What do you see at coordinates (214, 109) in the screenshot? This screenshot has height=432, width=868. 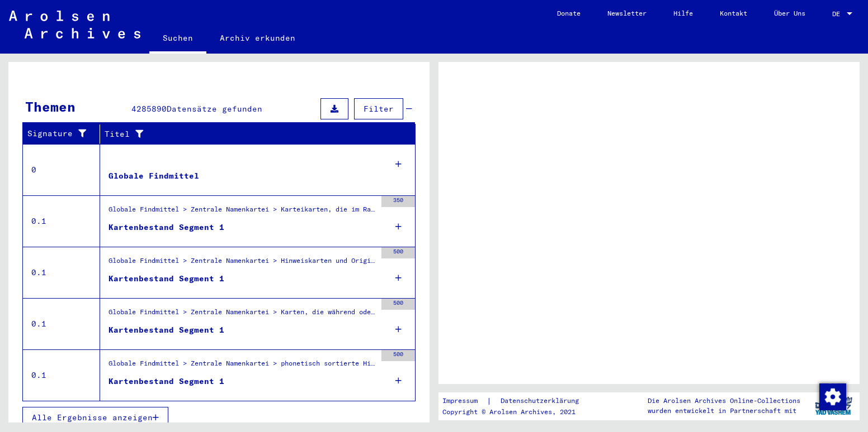 I see `span: Datensätze gefunden` at bounding box center [214, 109].